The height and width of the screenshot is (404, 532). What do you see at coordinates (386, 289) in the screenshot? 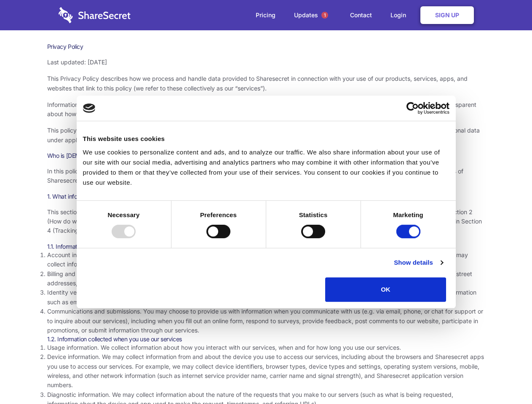
I see `button: OK` at bounding box center [386, 289].